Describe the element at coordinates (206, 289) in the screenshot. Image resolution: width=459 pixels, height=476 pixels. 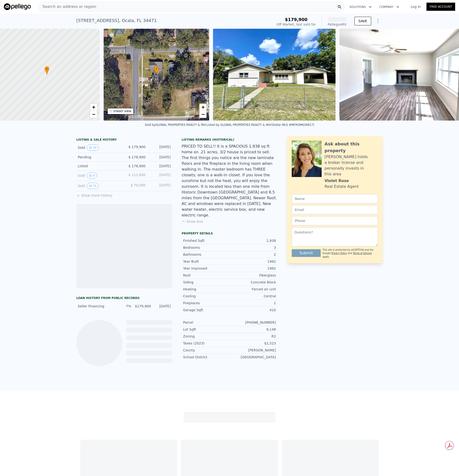
I see `div: Heating` at that location.